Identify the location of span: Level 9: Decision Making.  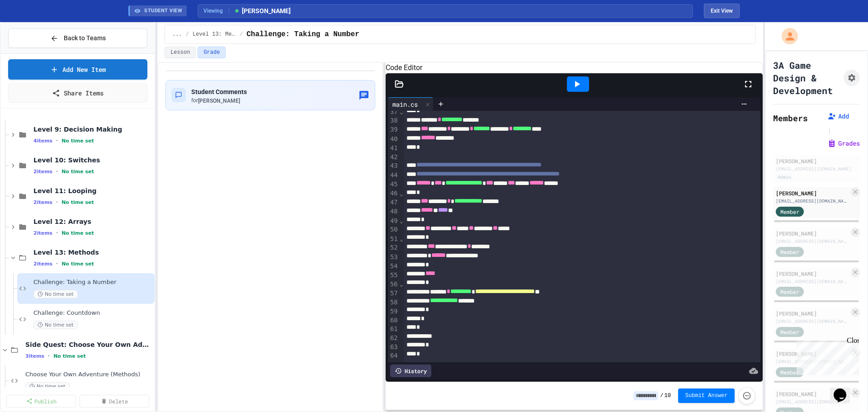
(93, 129).